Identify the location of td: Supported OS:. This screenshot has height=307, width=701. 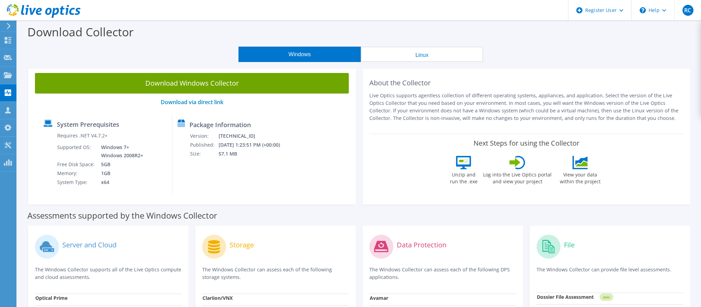
(76, 151).